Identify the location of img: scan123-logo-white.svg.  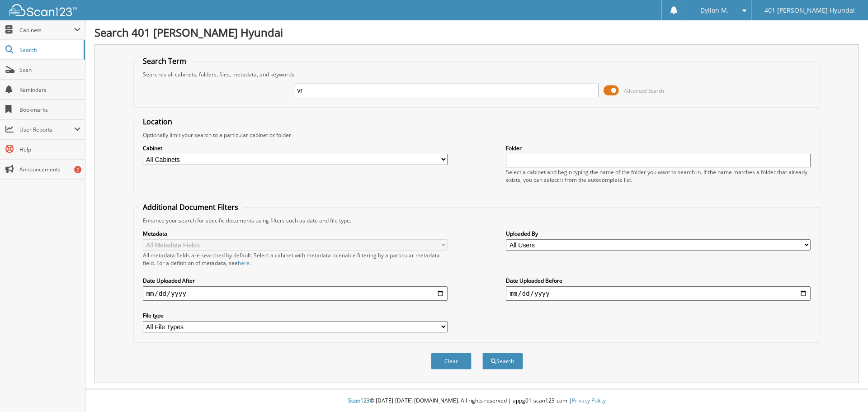
(43, 10).